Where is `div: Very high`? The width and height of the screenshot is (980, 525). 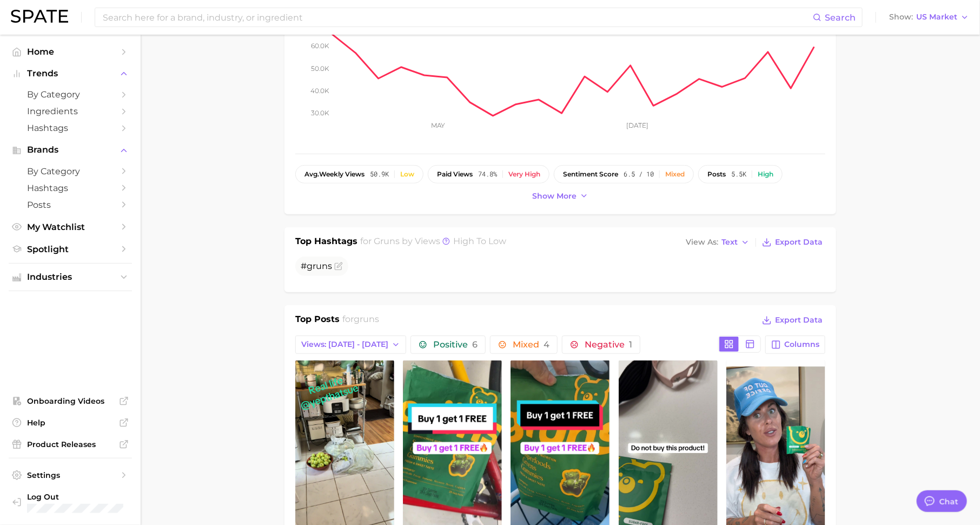 div: Very high is located at coordinates (524, 174).